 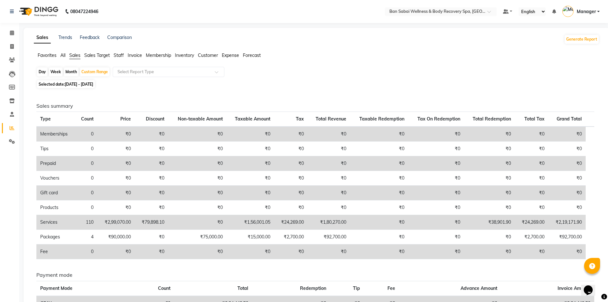 What do you see at coordinates (119, 37) in the screenshot?
I see `a: Comparison` at bounding box center [119, 37].